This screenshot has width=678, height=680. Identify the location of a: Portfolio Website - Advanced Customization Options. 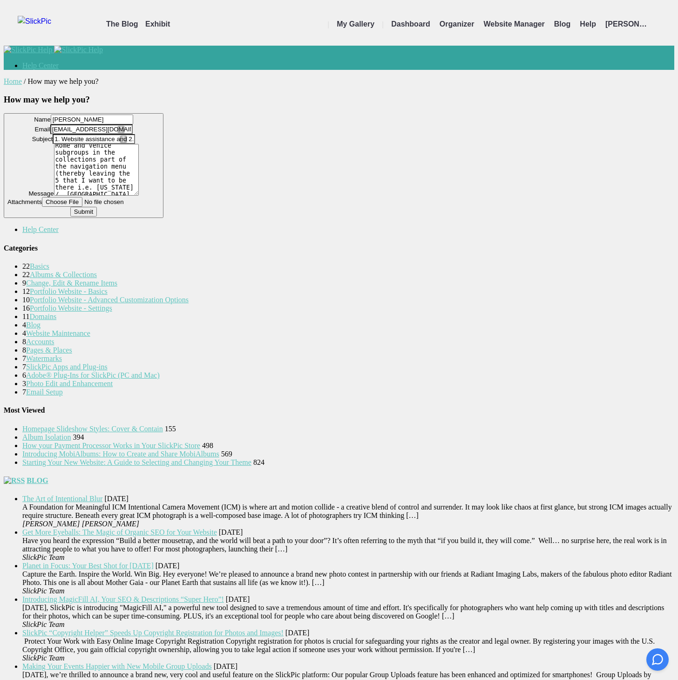
(109, 300).